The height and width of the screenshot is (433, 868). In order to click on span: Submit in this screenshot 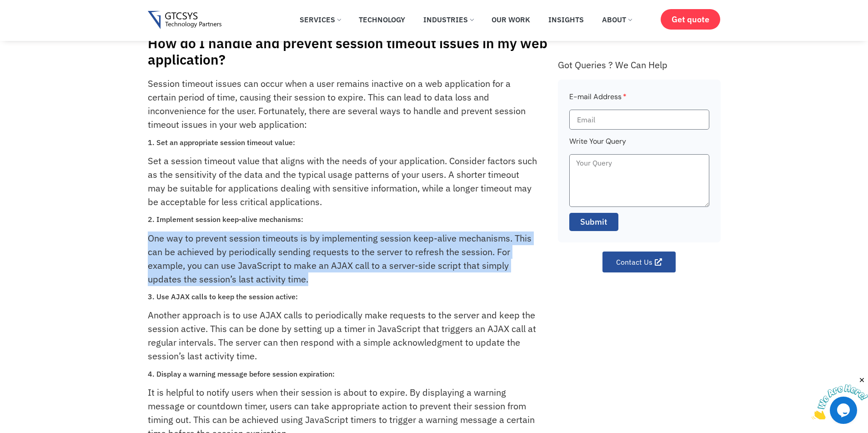, I will do `click(594, 222)`.